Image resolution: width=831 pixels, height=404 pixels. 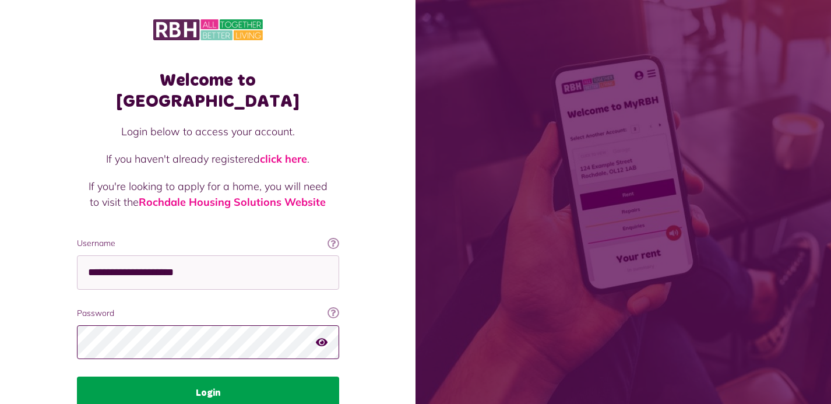 What do you see at coordinates (208, 158) in the screenshot?
I see `p: If you haven't already registered .` at bounding box center [208, 158].